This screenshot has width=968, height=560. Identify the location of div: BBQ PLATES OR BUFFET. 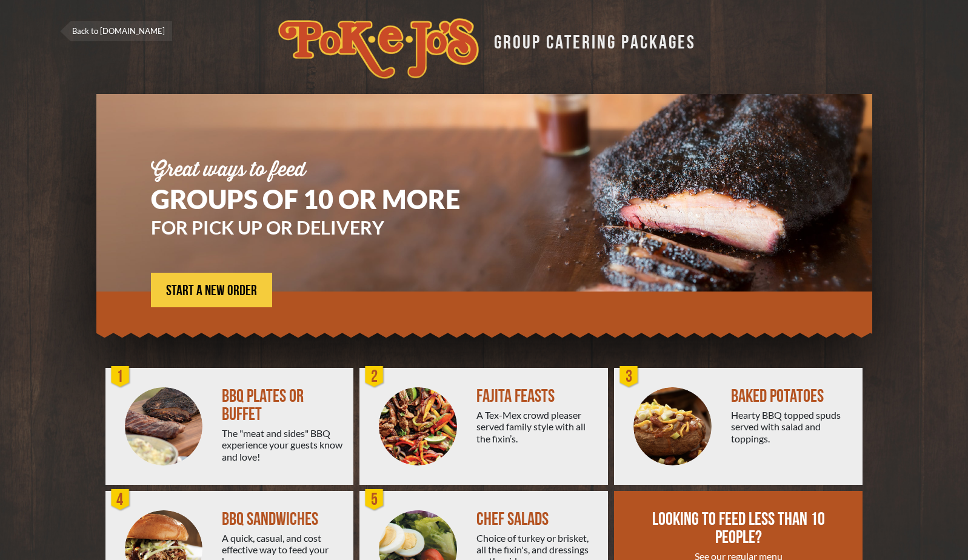
(282, 405).